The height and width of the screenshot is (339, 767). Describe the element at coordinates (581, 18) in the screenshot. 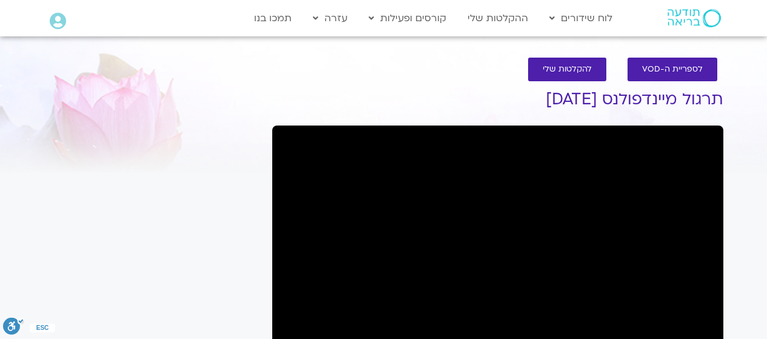

I see `a: לוח שידורים` at that location.